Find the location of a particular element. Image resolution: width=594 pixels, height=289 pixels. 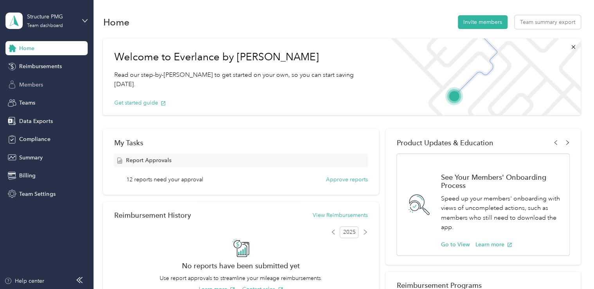

button: View Reimbursements is located at coordinates (340, 215).